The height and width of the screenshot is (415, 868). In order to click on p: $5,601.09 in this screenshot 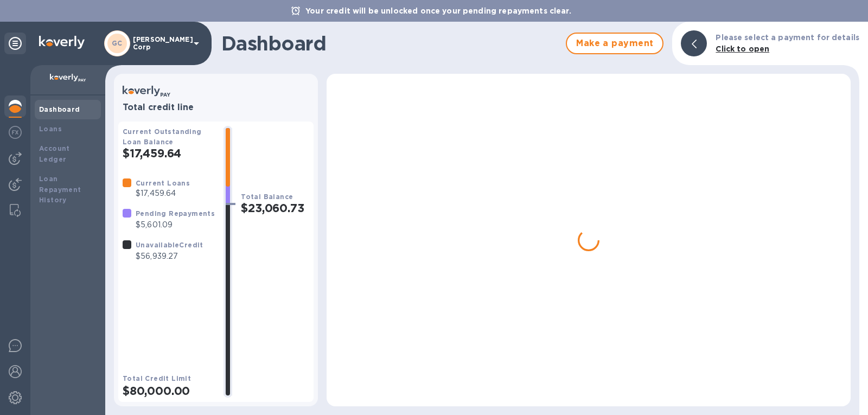, I will do `click(175, 224)`.